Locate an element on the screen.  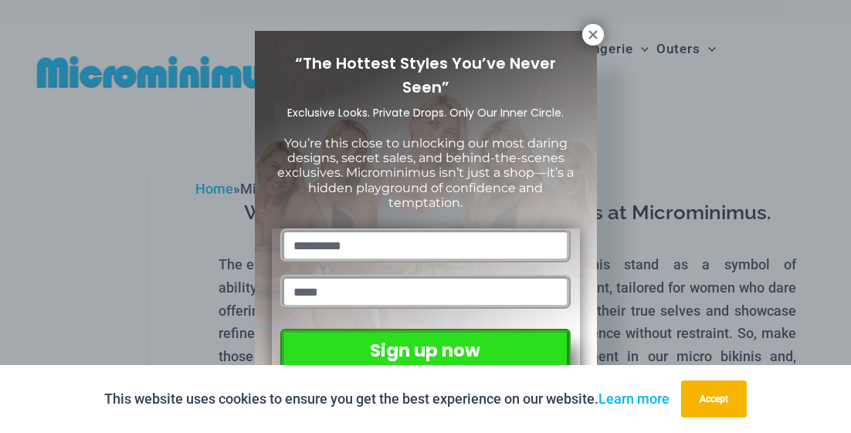
a: Learn more is located at coordinates (634, 399).